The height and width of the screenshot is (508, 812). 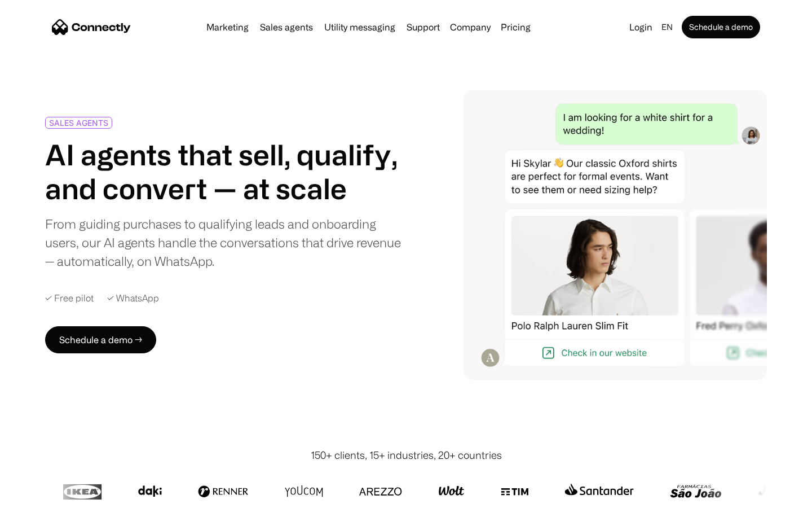 What do you see at coordinates (100, 340) in the screenshot?
I see `a: Schedule a demo →` at bounding box center [100, 340].